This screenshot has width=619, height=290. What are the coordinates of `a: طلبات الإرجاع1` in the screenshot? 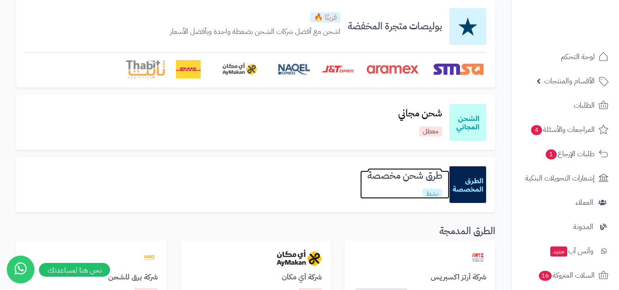 It's located at (565, 154).